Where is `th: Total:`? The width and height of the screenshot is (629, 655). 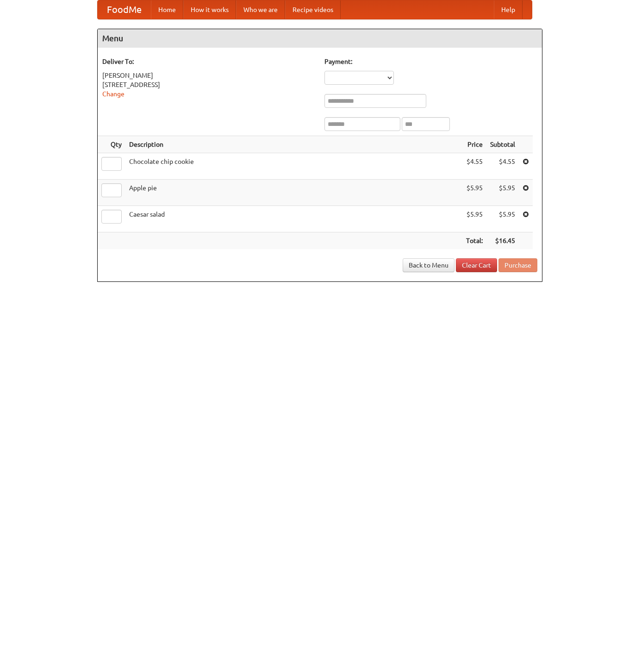
th: Total: is located at coordinates (475, 241).